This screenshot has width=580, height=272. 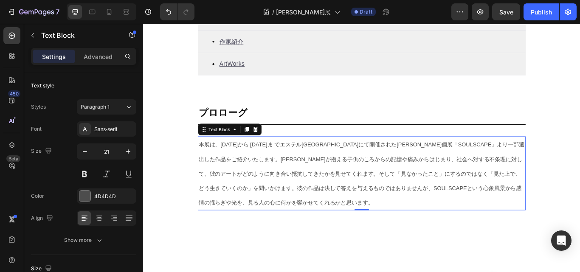 What do you see at coordinates (84, 240) in the screenshot?
I see `button: Show more` at bounding box center [84, 240].